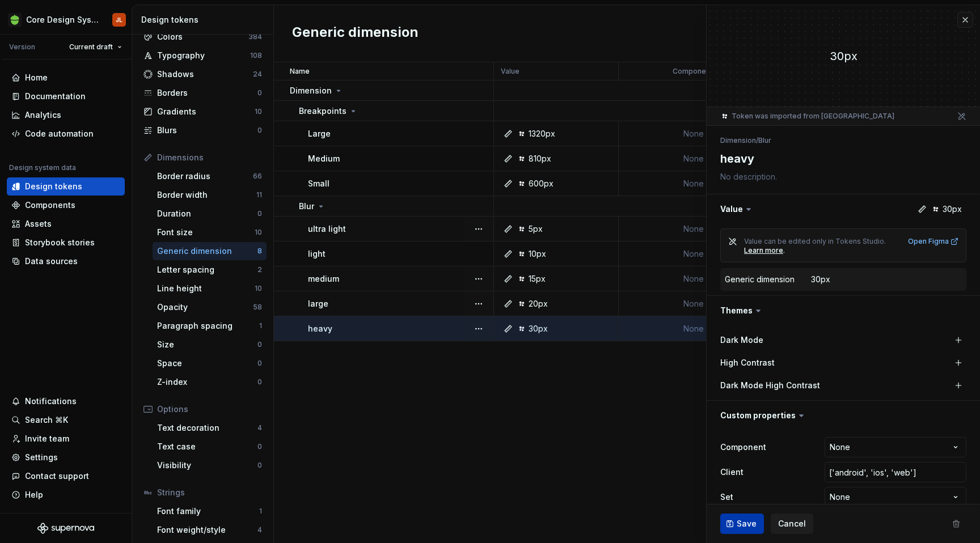 The width and height of the screenshot is (980, 543). Describe the element at coordinates (209, 326) in the screenshot. I see `a: Paragraph spacing1` at that location.